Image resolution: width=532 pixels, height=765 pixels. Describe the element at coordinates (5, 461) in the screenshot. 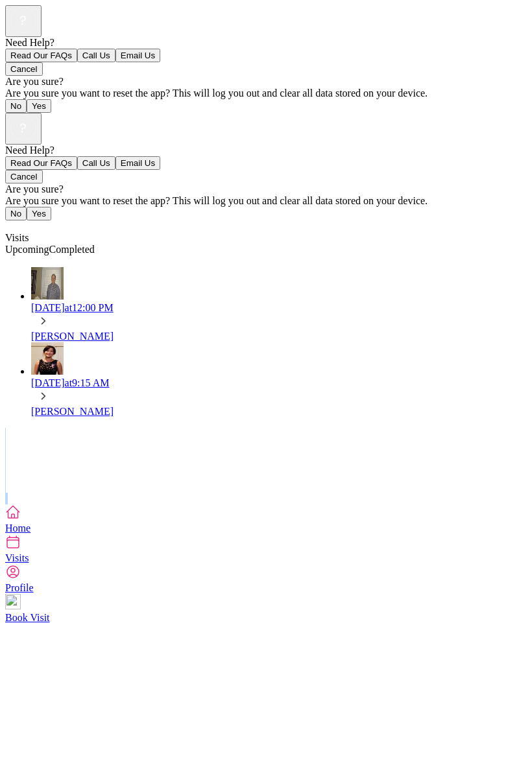

I see `img: spacer` at that location.